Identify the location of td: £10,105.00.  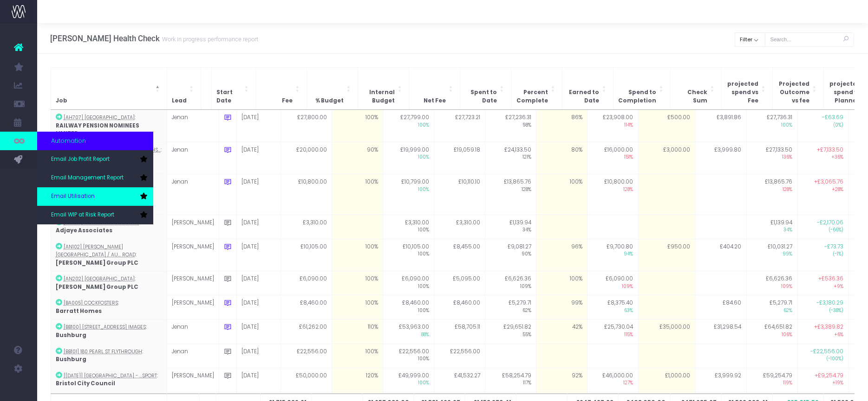
(306, 255).